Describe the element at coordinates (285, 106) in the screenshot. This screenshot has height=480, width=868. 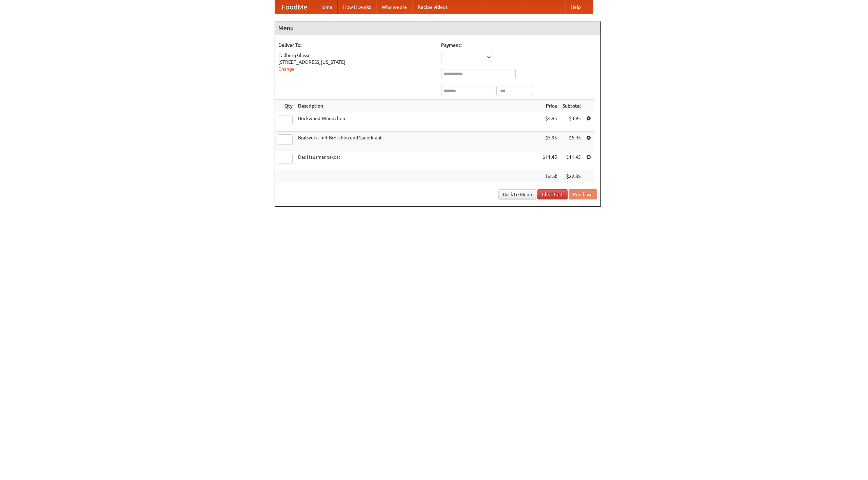
I see `th: Qty` at that location.